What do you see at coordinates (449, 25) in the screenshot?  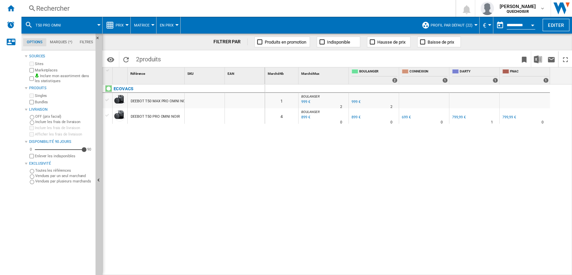 I see `div: Profil par défaut (22)` at bounding box center [449, 25].